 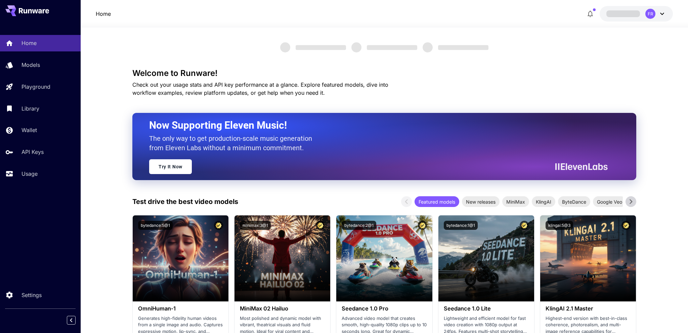 I want to click on p: Wallet, so click(x=29, y=130).